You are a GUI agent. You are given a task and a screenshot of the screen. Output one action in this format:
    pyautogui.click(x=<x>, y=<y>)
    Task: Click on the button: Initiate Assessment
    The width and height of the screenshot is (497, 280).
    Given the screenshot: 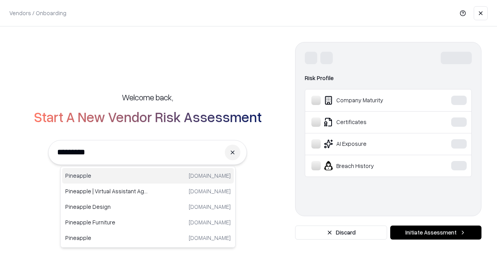 What is the action you would take?
    pyautogui.click(x=436, y=232)
    